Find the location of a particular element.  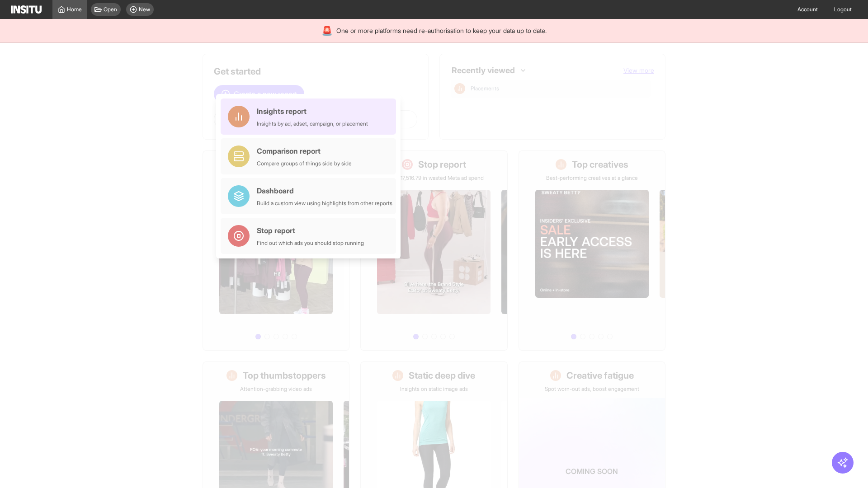

span: New is located at coordinates (144, 9).